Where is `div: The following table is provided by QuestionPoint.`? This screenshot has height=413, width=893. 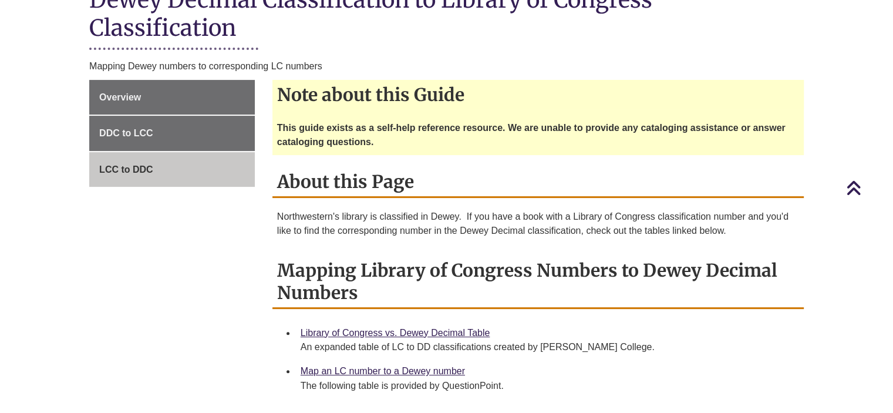 div: The following table is provided by QuestionPoint. is located at coordinates (547, 386).